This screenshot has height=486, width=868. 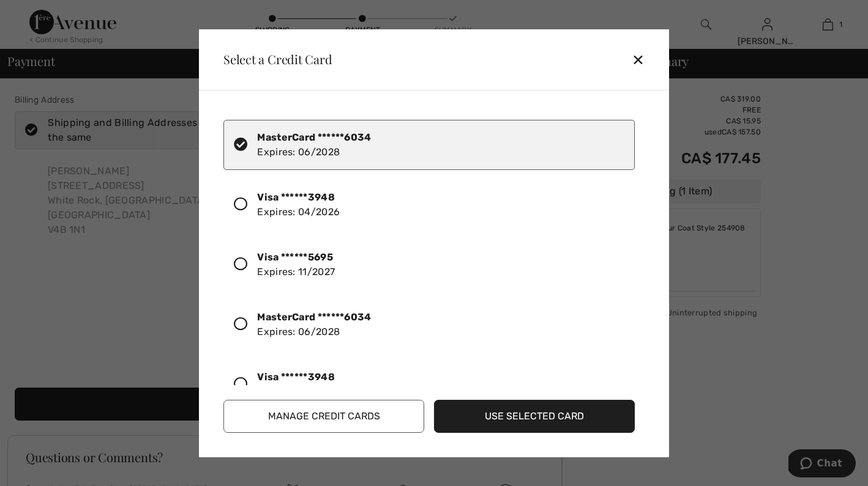 I want to click on button: Use Selected Card, so click(x=534, y=417).